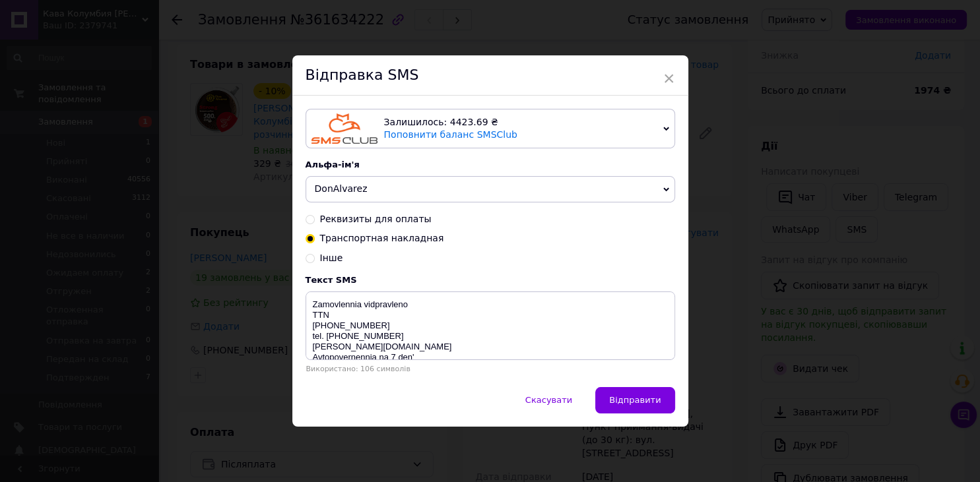  What do you see at coordinates (451, 135) in the screenshot?
I see `a: Поповнити баланс SMSClub` at bounding box center [451, 135].